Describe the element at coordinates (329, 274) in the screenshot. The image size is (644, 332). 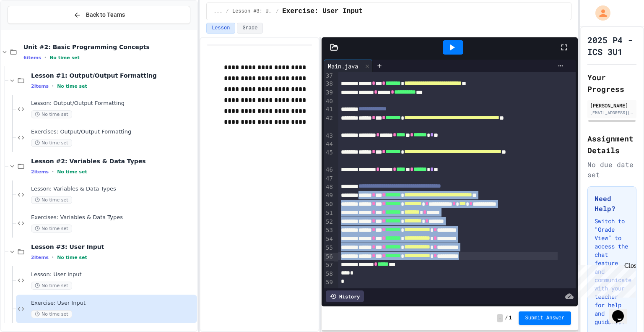
I see `div: 58` at that location.